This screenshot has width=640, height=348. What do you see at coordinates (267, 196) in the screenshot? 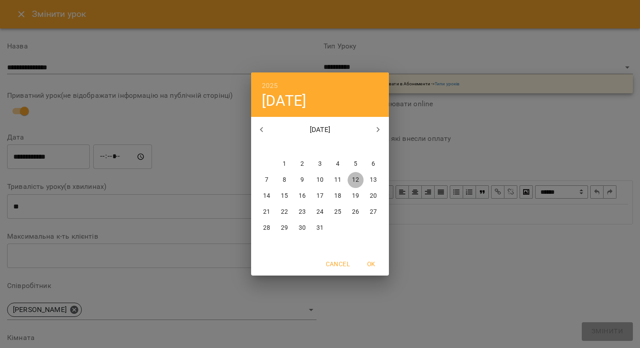
I see `p: 14` at bounding box center [267, 196].